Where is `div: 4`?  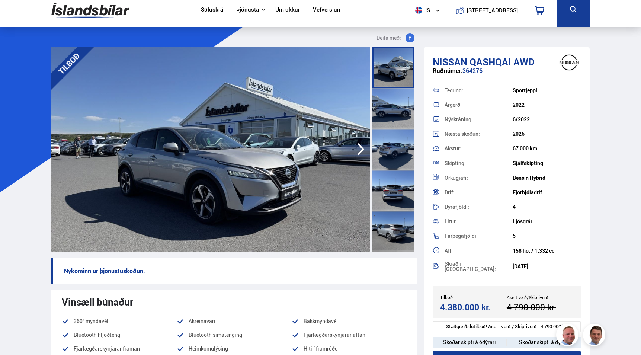
div: 4 is located at coordinates (546, 207).